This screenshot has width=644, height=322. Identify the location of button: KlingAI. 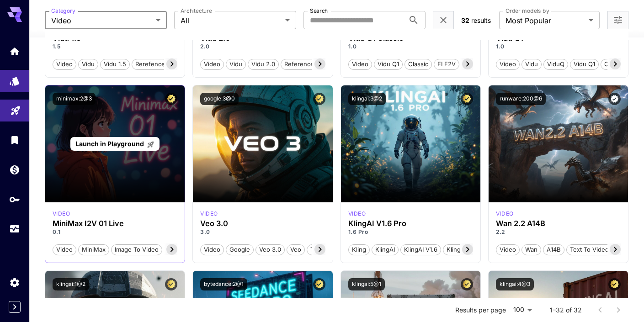
(384, 249).